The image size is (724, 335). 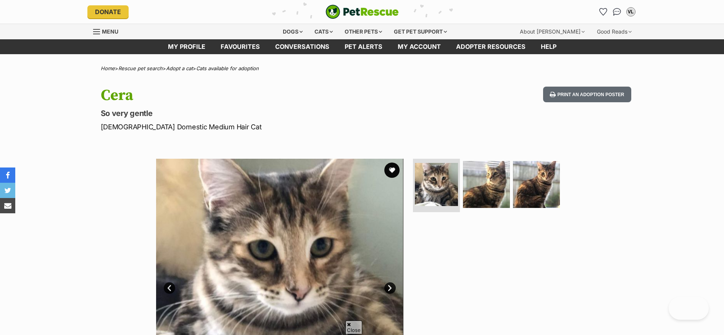 I want to click on div: VL, so click(x=631, y=12).